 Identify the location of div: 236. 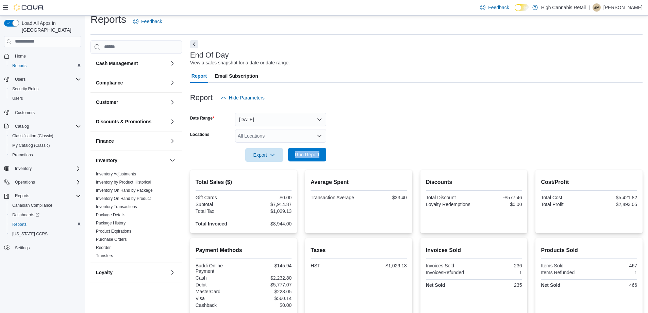
(499, 265).